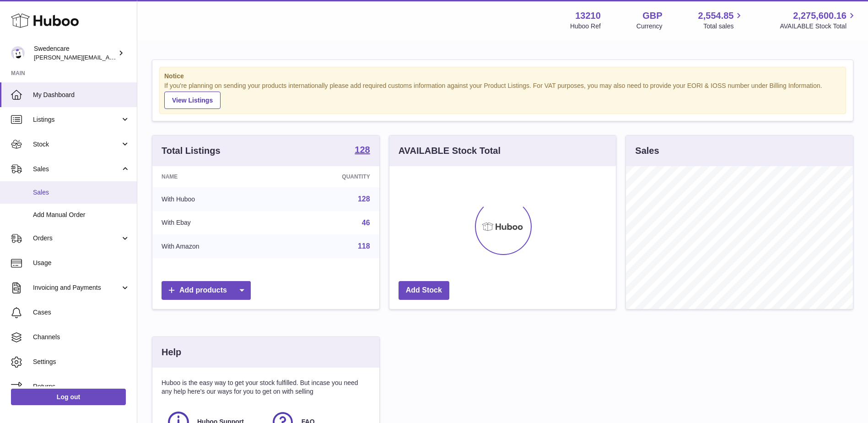  Describe the element at coordinates (76, 120) in the screenshot. I see `span: Listings` at that location.